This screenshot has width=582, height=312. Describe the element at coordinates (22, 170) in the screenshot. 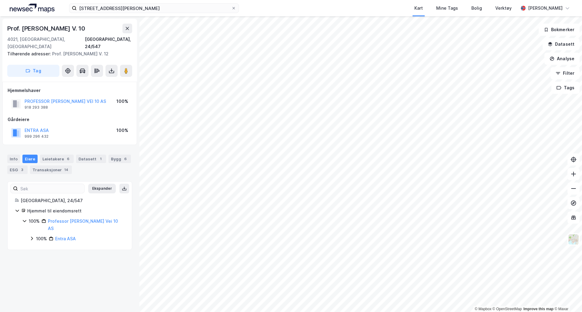

I see `div: 3` at that location.